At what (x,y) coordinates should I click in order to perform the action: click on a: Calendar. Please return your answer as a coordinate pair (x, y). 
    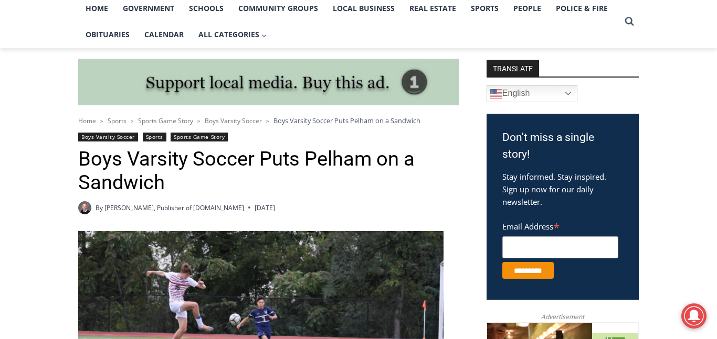
    Looking at the image, I should click on (164, 35).